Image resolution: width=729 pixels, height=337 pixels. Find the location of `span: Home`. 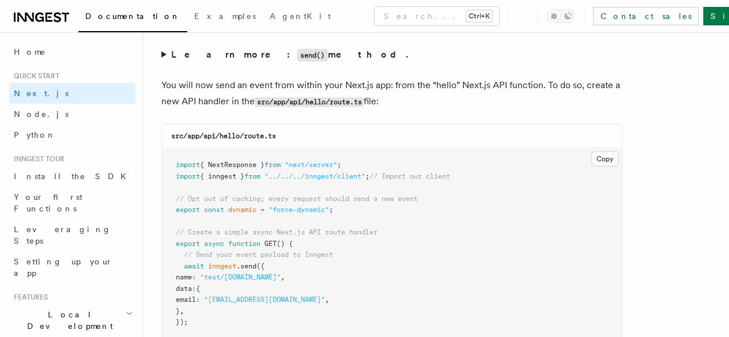

span: Home is located at coordinates (30, 52).